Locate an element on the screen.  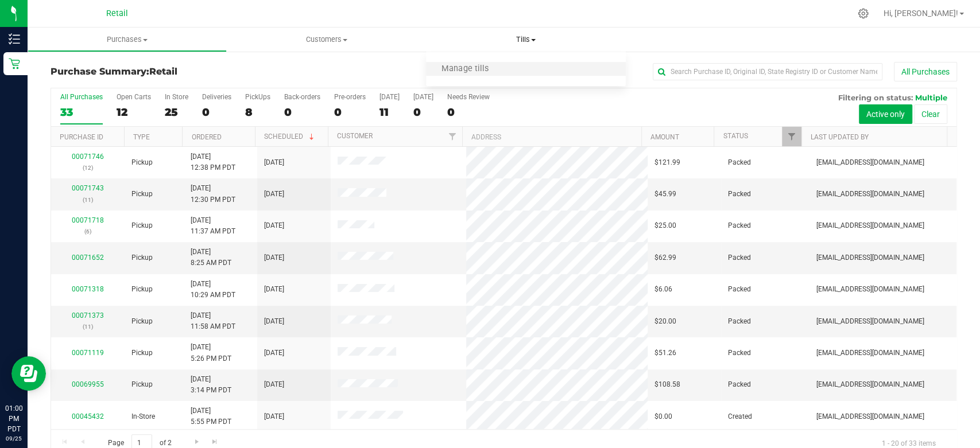
span: $6.06 is located at coordinates (663, 289).